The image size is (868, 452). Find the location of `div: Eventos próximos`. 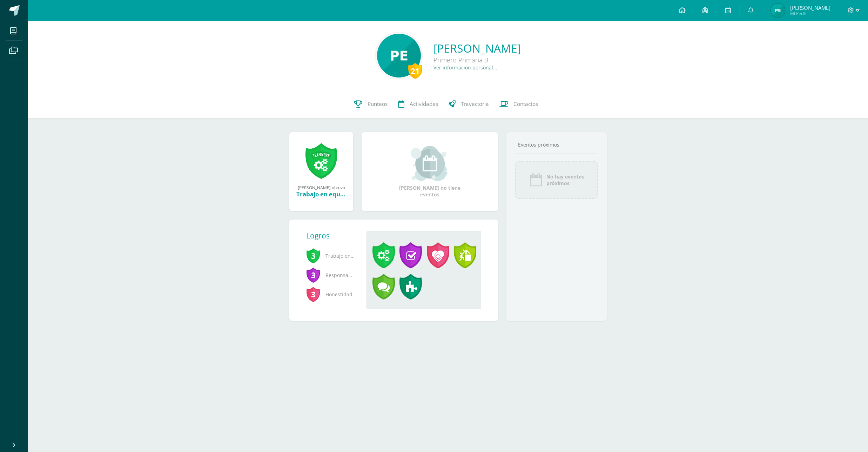

div: Eventos próximos is located at coordinates (556, 144).